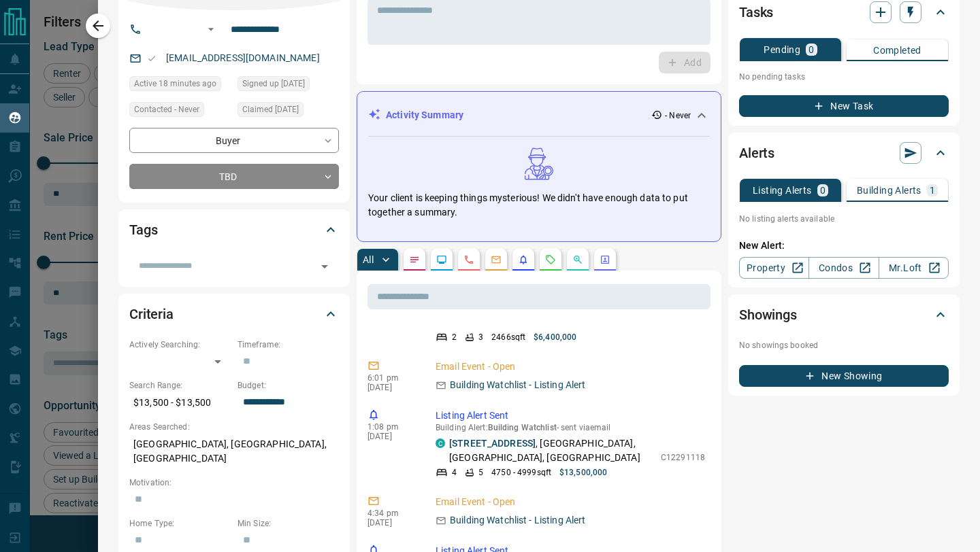  I want to click on svg: Listing Alerts, so click(524, 260).